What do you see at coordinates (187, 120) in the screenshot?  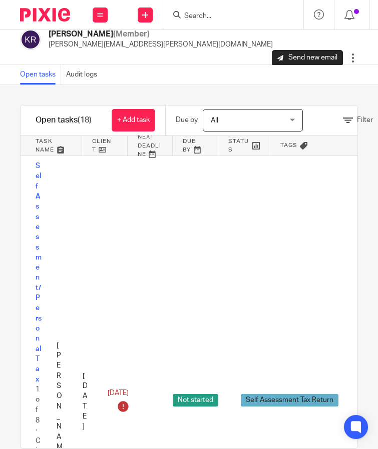 I see `p: Due by` at bounding box center [187, 120].